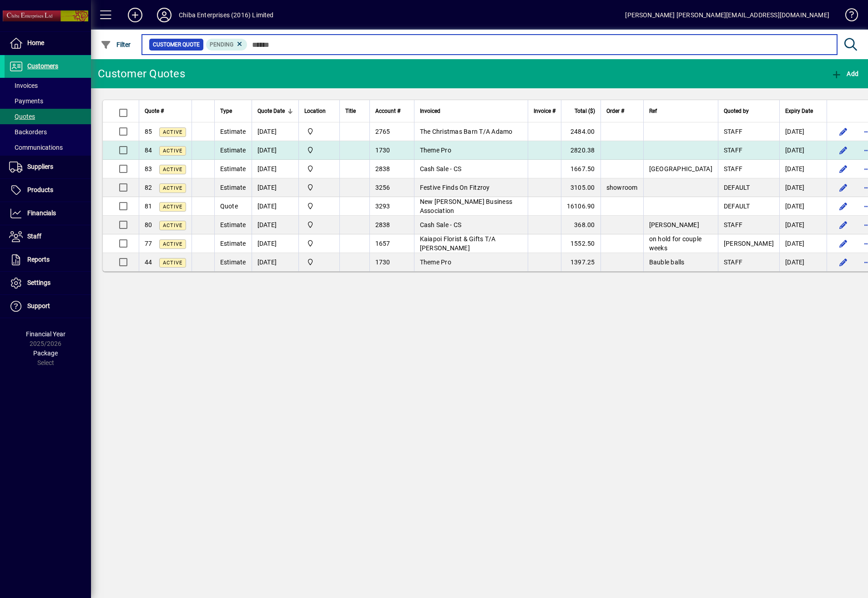 The image size is (868, 598). What do you see at coordinates (653, 111) in the screenshot?
I see `span: Ref` at bounding box center [653, 111].